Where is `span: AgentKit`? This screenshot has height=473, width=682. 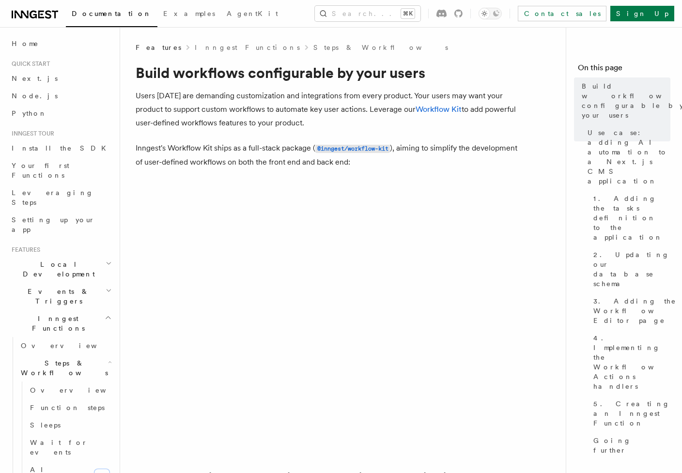
span: AgentKit is located at coordinates (252, 14).